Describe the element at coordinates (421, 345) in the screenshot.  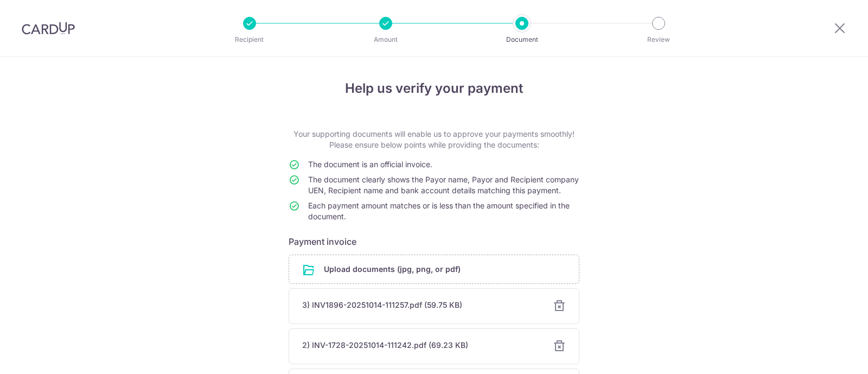
I see `div: 2) INV-1728-20251014-111242.pdf (69.23 KB)` at that location.